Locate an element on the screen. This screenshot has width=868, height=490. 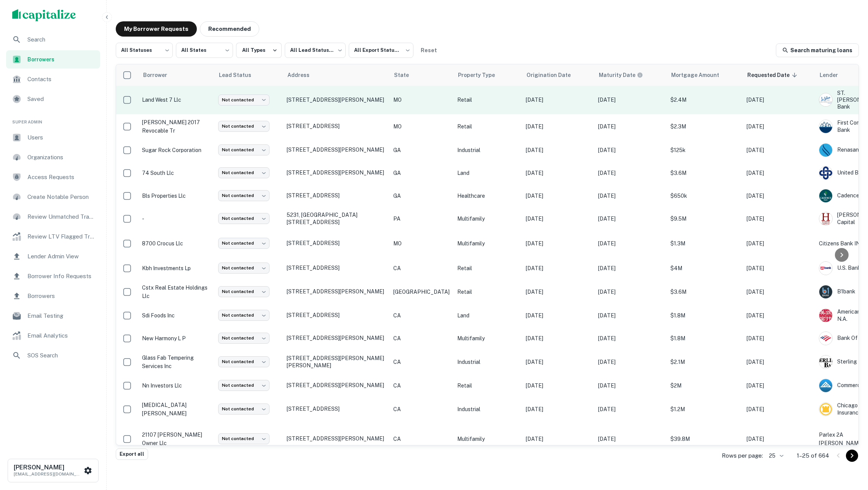
p: 1–25 of 664 is located at coordinates (813, 456).